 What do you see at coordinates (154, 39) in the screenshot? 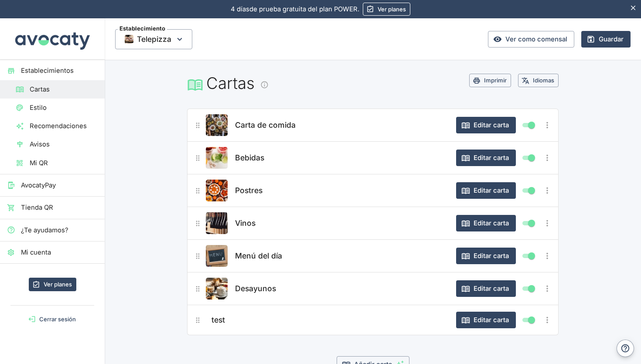
I see `button: EstablecimientoThumbnailTelepizza` at bounding box center [154, 39].